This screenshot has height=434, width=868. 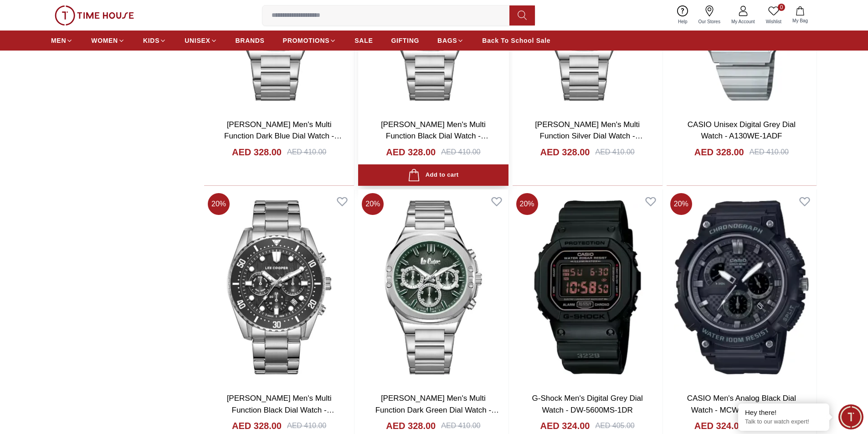 What do you see at coordinates (851, 417) in the screenshot?
I see `div: Chat Widget` at bounding box center [851, 417].